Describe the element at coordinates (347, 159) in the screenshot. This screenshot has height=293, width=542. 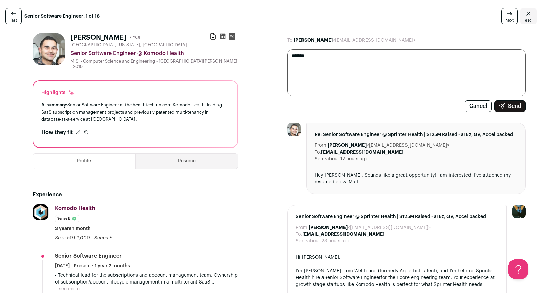
I see `dd: about 17 hours ago` at that location.